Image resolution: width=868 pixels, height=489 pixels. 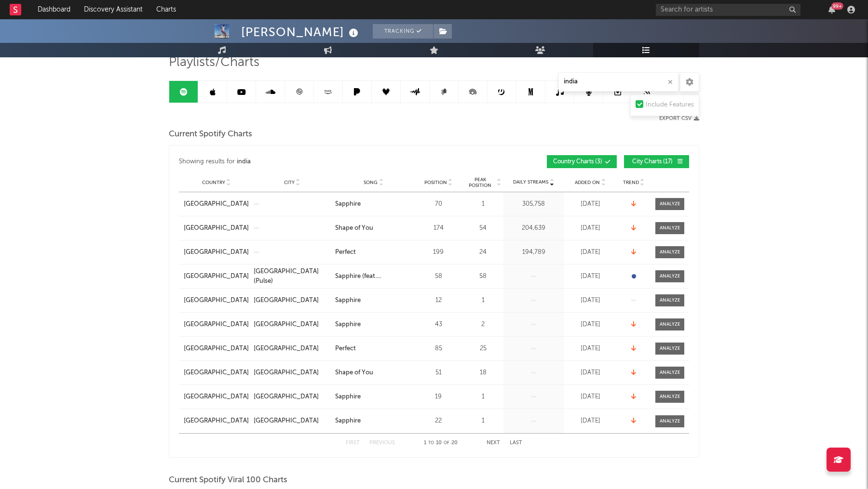 What do you see at coordinates (213, 183) in the screenshot?
I see `span: Country` at bounding box center [213, 183].